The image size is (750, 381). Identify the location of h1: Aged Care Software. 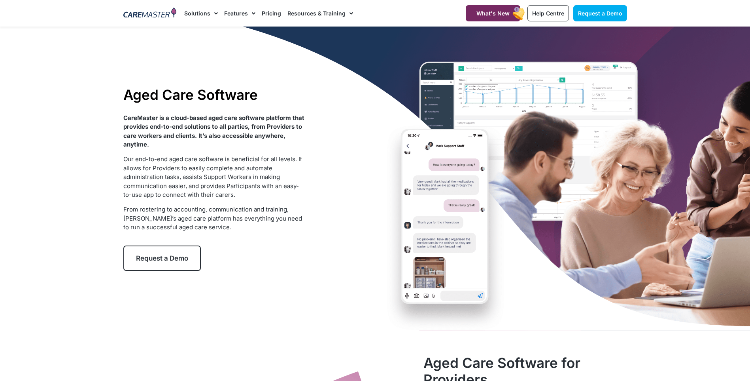
(214, 95).